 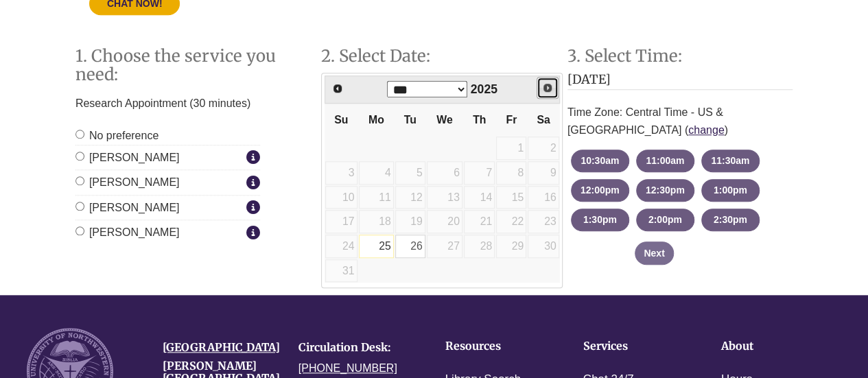 I want to click on button: Next, so click(x=654, y=253).